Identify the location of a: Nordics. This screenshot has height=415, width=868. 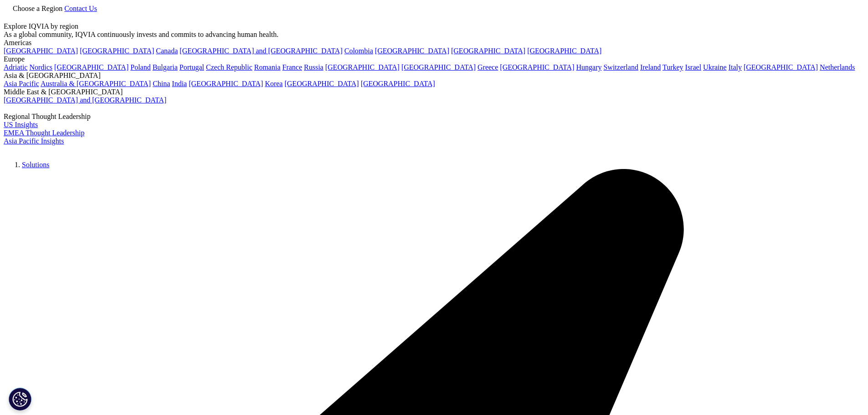
(41, 67).